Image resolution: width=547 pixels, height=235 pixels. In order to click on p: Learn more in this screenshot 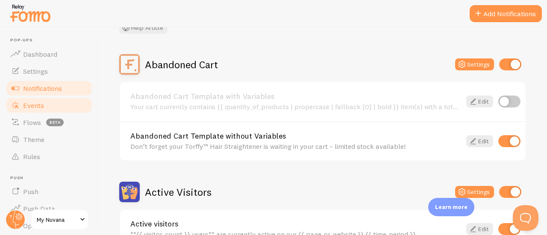, I will do `click(451, 207)`.